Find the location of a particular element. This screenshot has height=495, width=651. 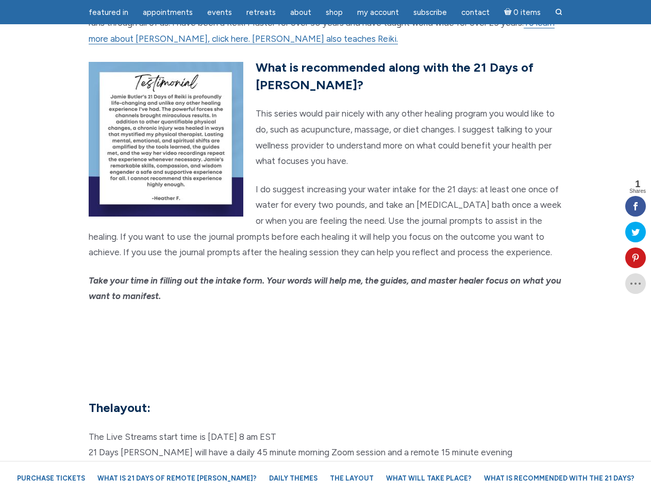

a: featured in is located at coordinates (108, 12).